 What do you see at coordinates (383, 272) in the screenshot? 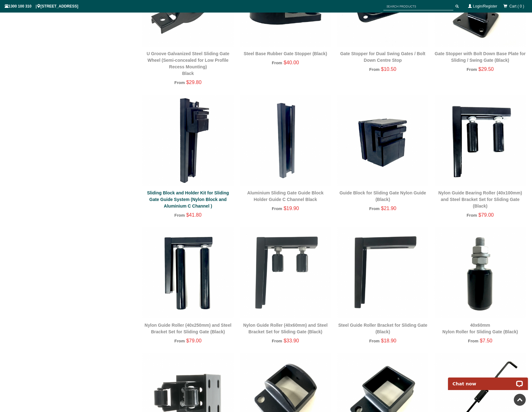
I see `img: Steel Guide Roller Bracket for Sliding Gate (Black) - Gate Warehouse` at bounding box center [383, 272].